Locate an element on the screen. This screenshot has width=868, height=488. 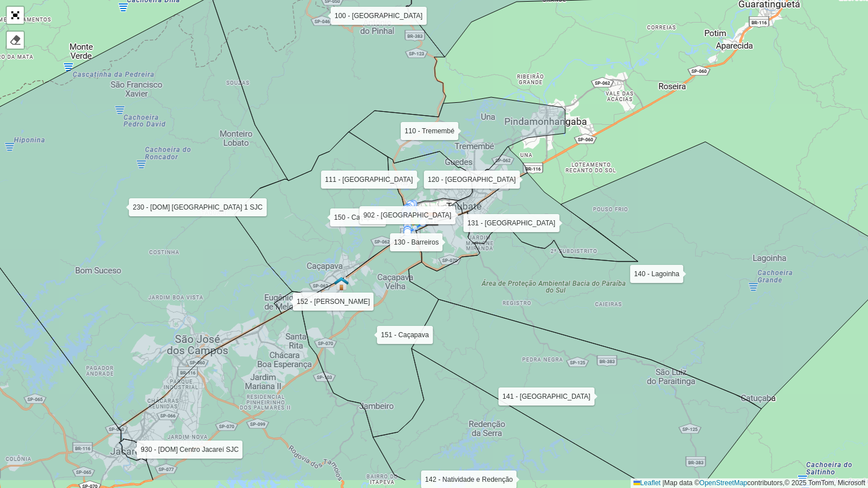
div: Map data © contributors,© 2025 TomTom, Microsoft is located at coordinates (749, 483).